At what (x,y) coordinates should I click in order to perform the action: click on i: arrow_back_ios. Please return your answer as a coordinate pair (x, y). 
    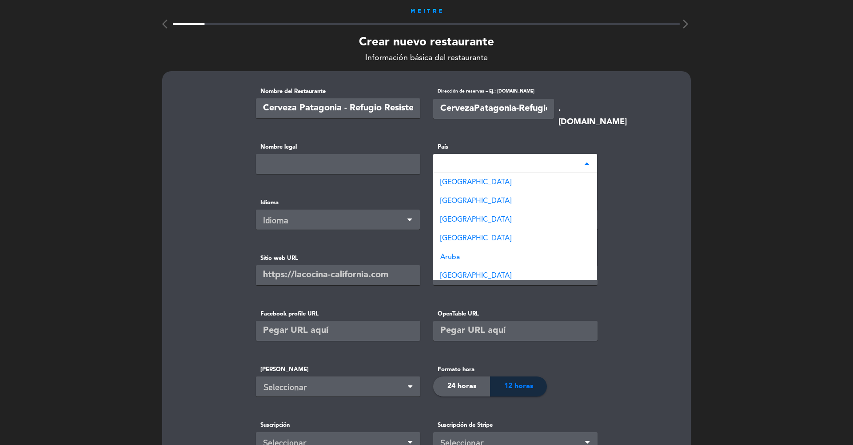
    Looking at the image, I should click on (168, 24).